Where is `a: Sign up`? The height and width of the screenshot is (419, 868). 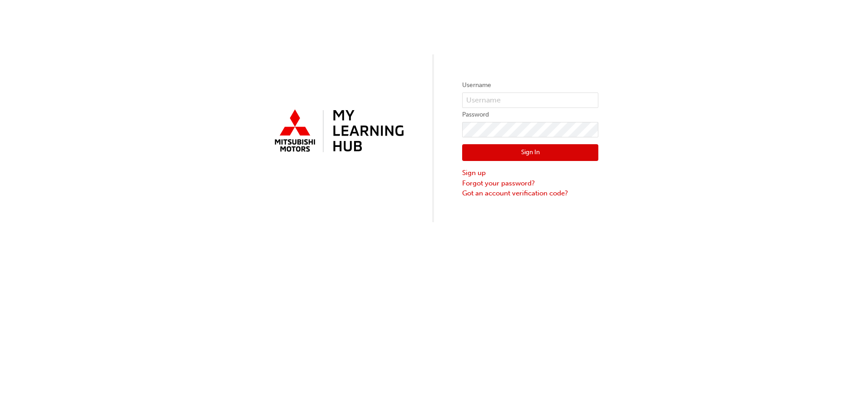 a: Sign up is located at coordinates (530, 173).